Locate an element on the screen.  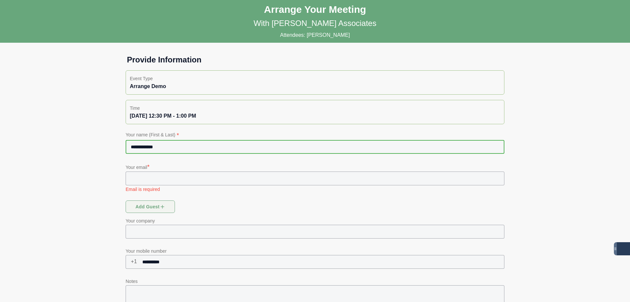
h1: Provide Information is located at coordinates (315, 60).